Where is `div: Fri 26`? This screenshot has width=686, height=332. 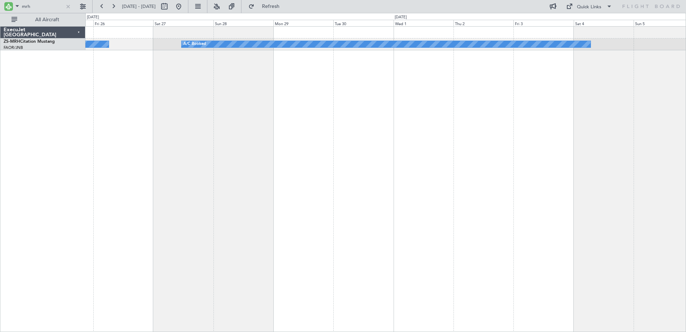 div: Fri 26 is located at coordinates (123, 23).